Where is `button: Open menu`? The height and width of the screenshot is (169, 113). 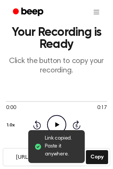
button: Open menu is located at coordinates (97, 12).